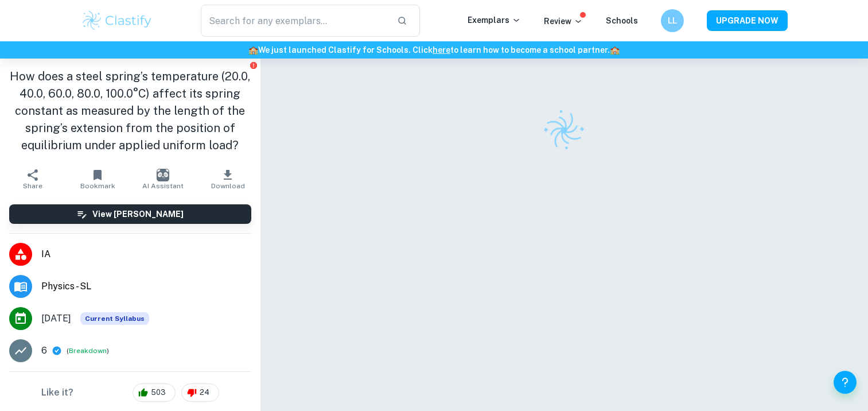  What do you see at coordinates (845, 382) in the screenshot?
I see `button: Help and Feedback` at bounding box center [845, 382].